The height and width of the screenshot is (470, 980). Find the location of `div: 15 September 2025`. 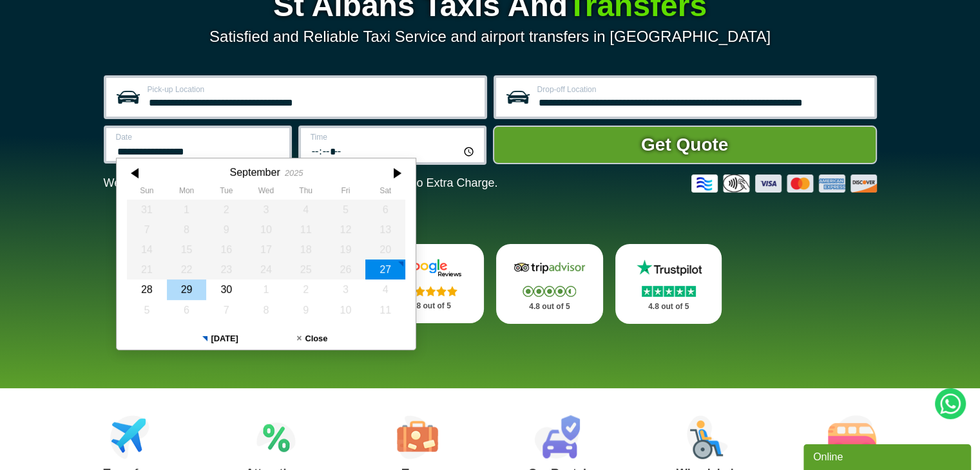

div: 15 September 2025 is located at coordinates (186, 249).